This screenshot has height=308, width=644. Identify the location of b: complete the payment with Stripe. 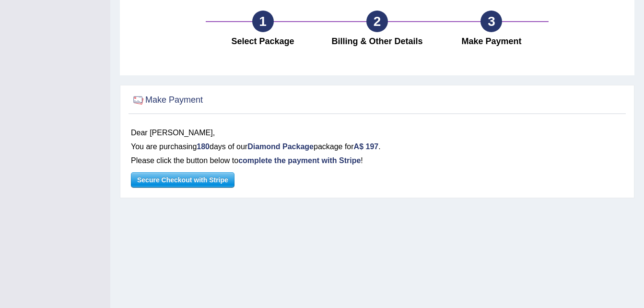
(299, 161).